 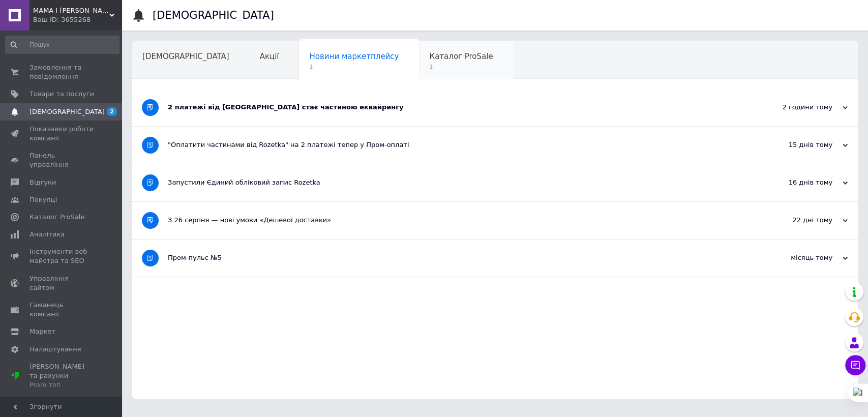 What do you see at coordinates (112, 111) in the screenshot?
I see `span: 2` at bounding box center [112, 111].